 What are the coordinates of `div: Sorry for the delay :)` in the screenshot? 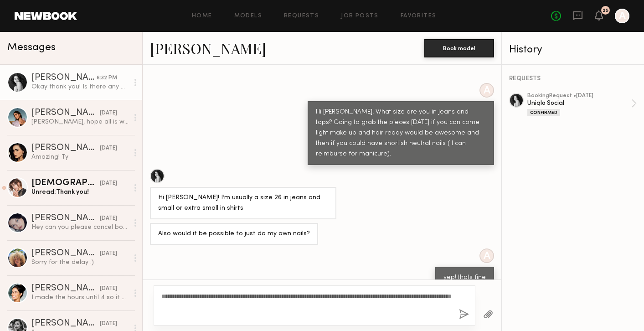 It's located at (80, 262).